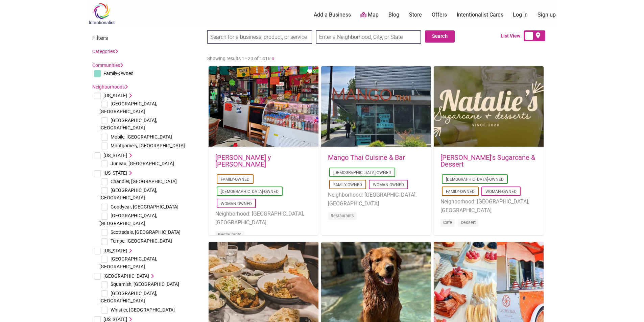  Describe the element at coordinates (118, 73) in the screenshot. I see `span: Family-Owned` at that location.